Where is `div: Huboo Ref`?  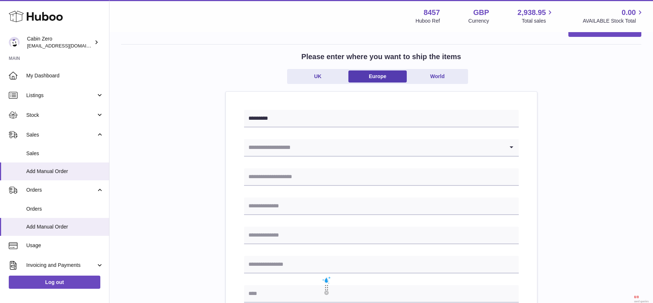 div: Huboo Ref is located at coordinates (428, 21).